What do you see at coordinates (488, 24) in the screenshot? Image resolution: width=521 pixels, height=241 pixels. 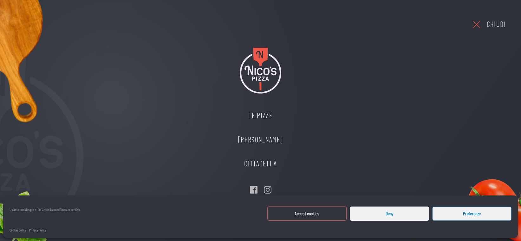 I see `a: Chiudi` at bounding box center [488, 24].